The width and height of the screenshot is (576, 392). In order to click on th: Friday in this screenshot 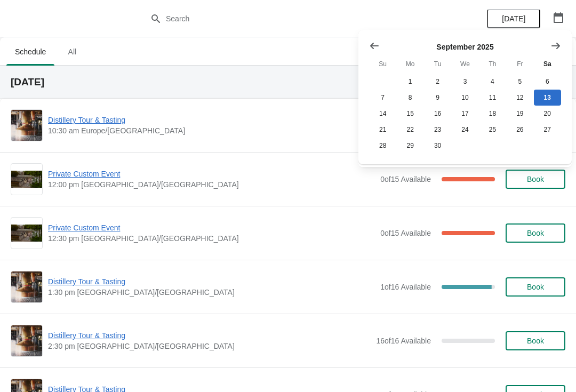, I will do `click(519, 64)`.